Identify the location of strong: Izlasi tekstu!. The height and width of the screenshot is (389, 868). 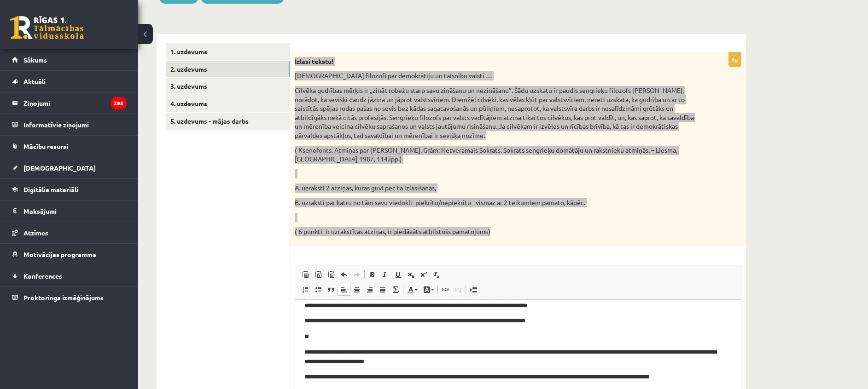
(314, 61).